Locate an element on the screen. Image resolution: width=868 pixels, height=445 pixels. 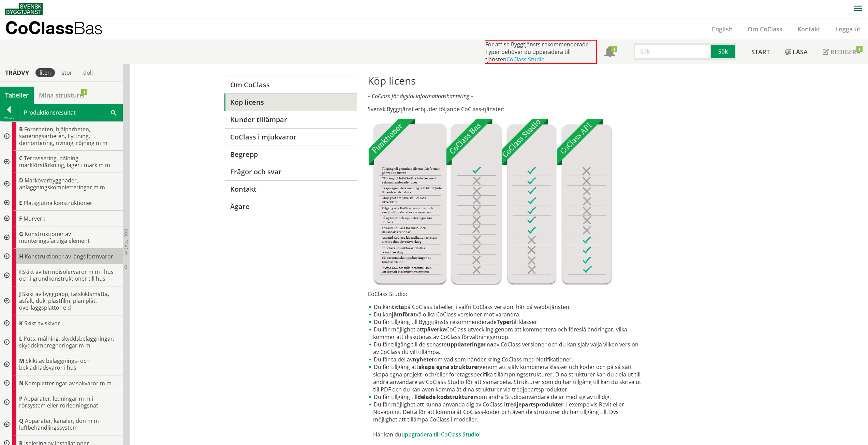
li: Du får möjlighet att kunna använda dig av CoClass i , i exempelvis Revit eller Novapoint. Detta f... is located at coordinates (506, 419).